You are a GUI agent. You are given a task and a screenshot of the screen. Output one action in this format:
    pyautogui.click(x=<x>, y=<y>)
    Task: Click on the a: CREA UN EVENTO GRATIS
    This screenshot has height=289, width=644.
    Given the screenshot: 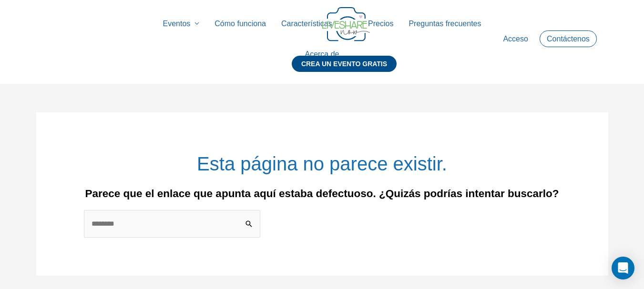 What is the action you would take?
    pyautogui.click(x=344, y=70)
    